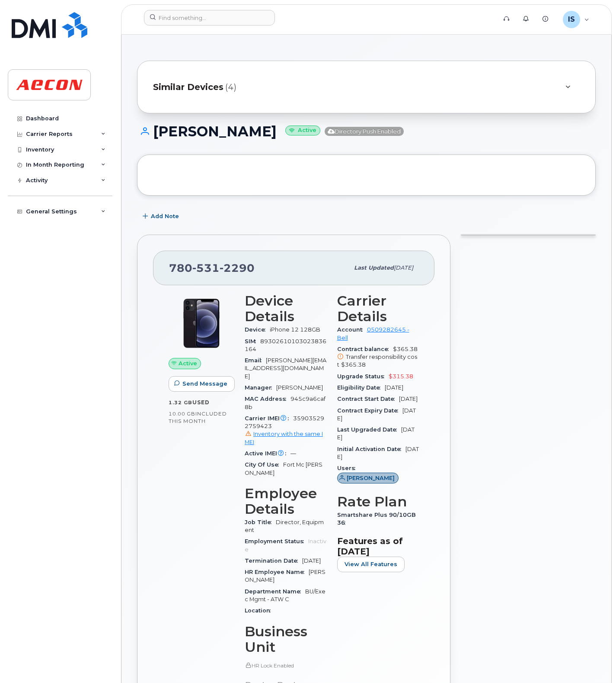  What do you see at coordinates (371, 564) in the screenshot?
I see `span: View All Features` at bounding box center [371, 564].